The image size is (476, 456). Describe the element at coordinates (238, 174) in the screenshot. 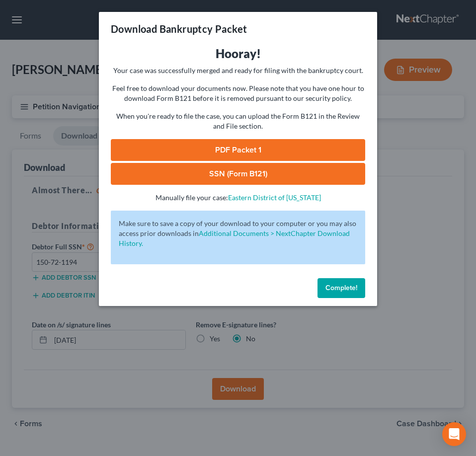

I see `a: SSN (Form B121)` at that location.